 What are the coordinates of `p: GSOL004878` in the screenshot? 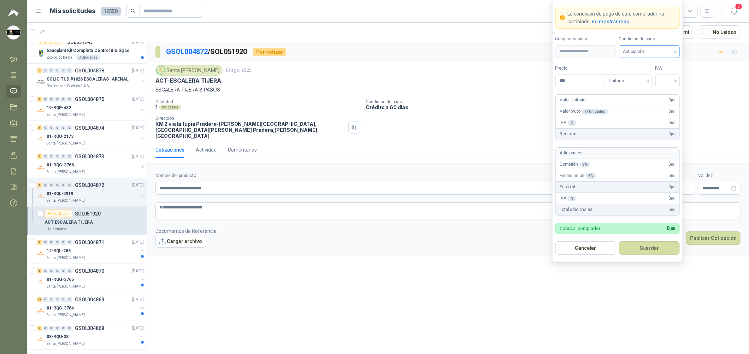 It's located at (89, 71).